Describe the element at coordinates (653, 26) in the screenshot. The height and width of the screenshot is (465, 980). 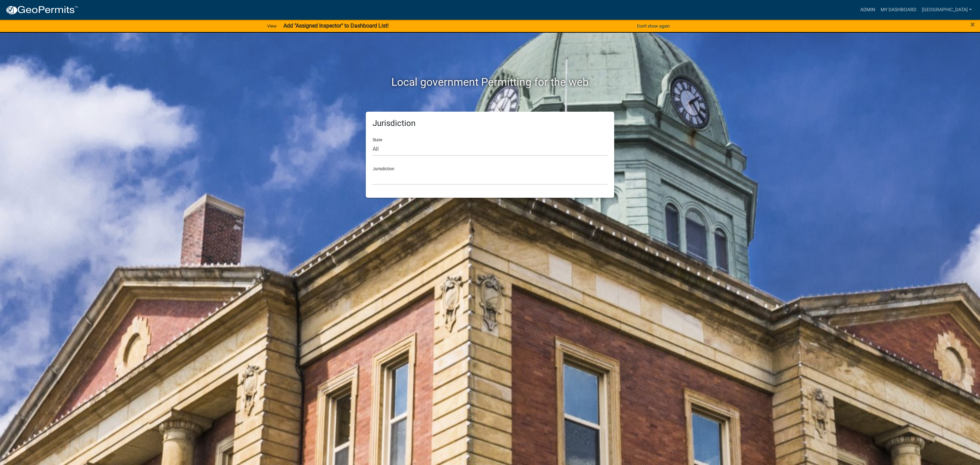
I see `button: Don't show again` at that location.